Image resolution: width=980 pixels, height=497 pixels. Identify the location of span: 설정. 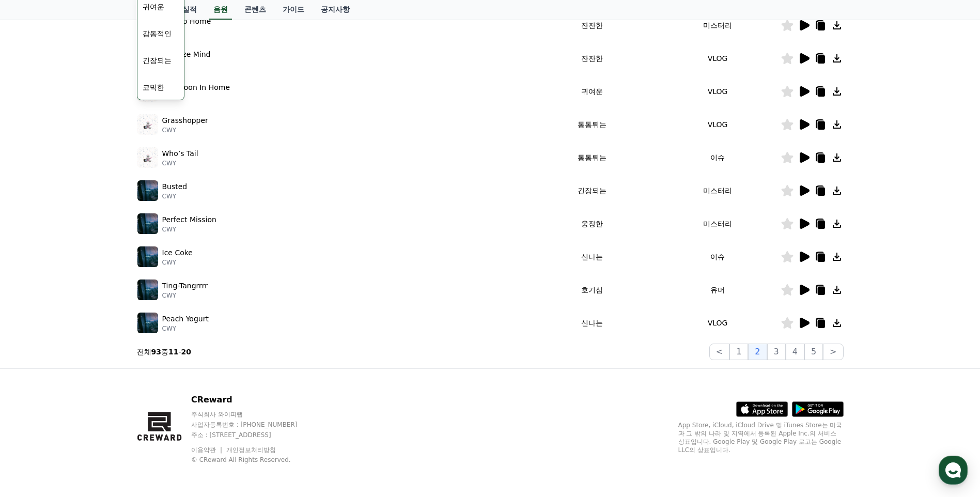
(166, 347).